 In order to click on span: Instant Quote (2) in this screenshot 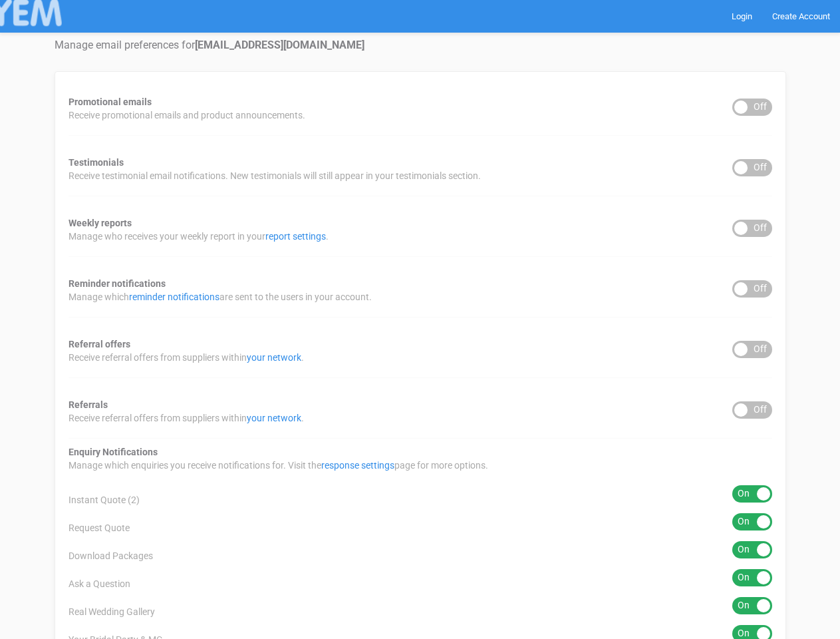, I will do `click(104, 499)`.